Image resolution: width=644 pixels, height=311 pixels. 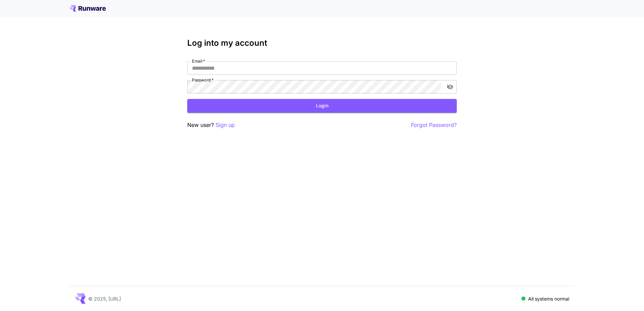 I want to click on button: Login, so click(x=322, y=106).